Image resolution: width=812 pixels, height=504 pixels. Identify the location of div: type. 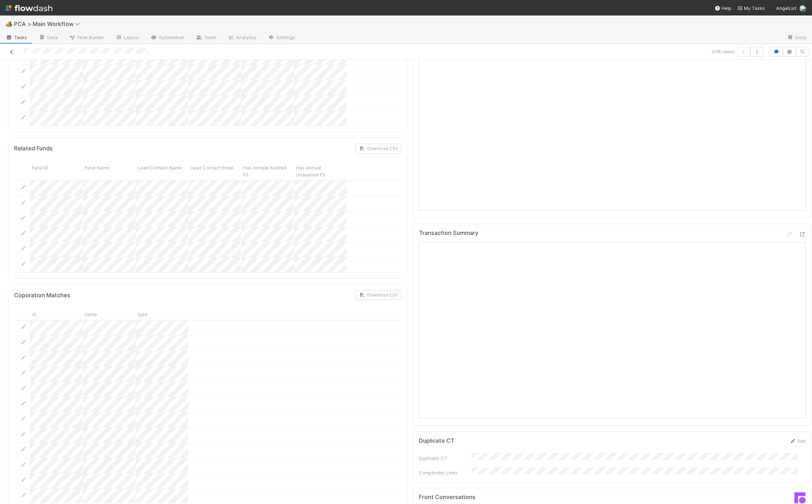
(162, 314).